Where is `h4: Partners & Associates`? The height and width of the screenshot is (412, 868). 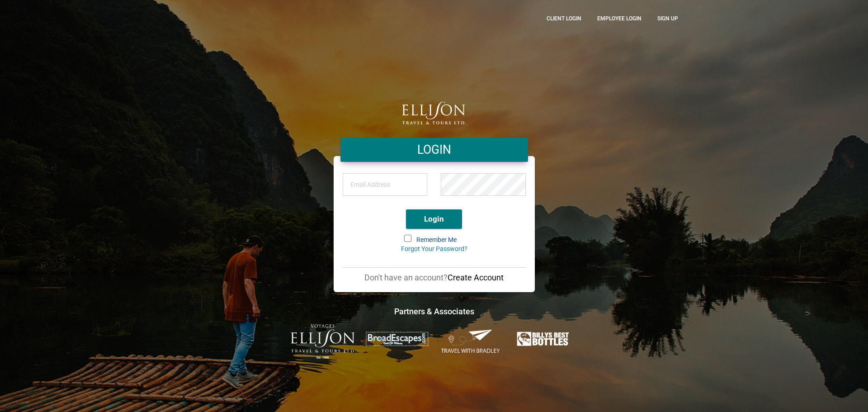
h4: Partners & Associates is located at coordinates (434, 311).